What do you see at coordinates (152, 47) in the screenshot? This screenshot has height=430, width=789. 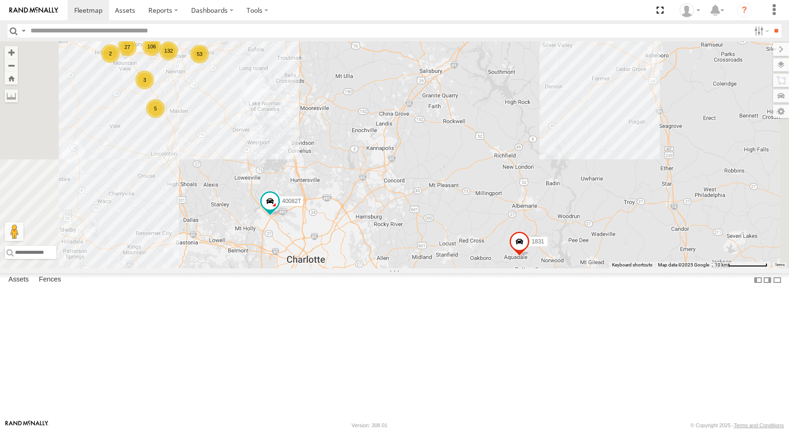 I see `div: 106` at bounding box center [152, 47].